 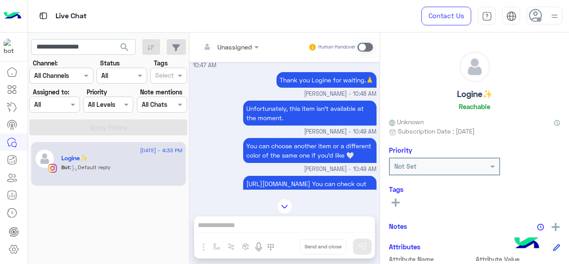 I want to click on label: Channel:, so click(x=45, y=63).